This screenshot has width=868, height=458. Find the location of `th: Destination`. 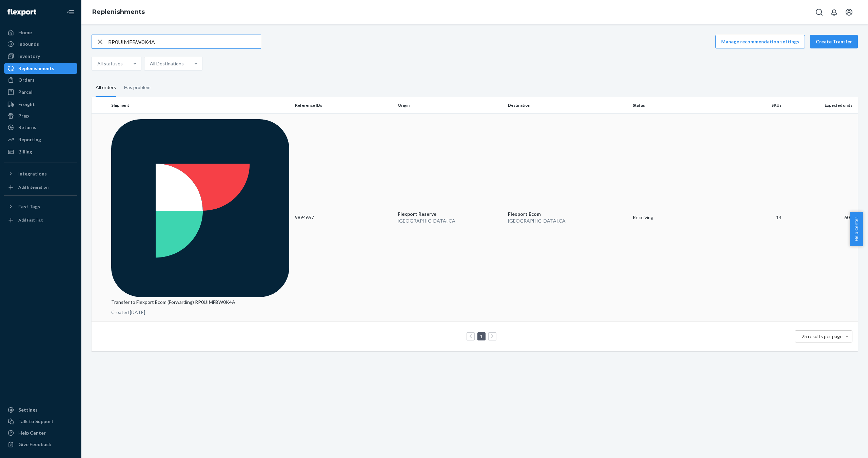

th: Destination is located at coordinates (567, 106).